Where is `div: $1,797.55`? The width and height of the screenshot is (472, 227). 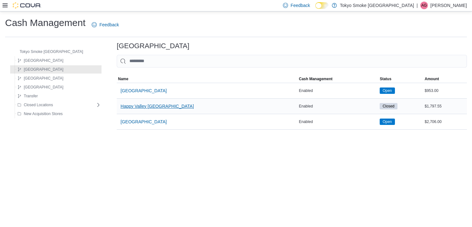 div: $1,797.55 is located at coordinates (445, 106).